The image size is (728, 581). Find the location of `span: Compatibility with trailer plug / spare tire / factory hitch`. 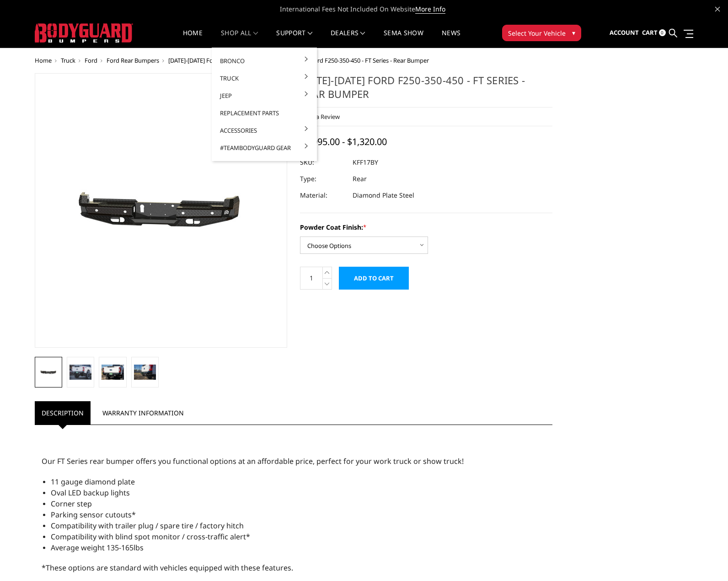

span: Compatibility with trailer plug / spare tire / factory hitch is located at coordinates (147, 526).